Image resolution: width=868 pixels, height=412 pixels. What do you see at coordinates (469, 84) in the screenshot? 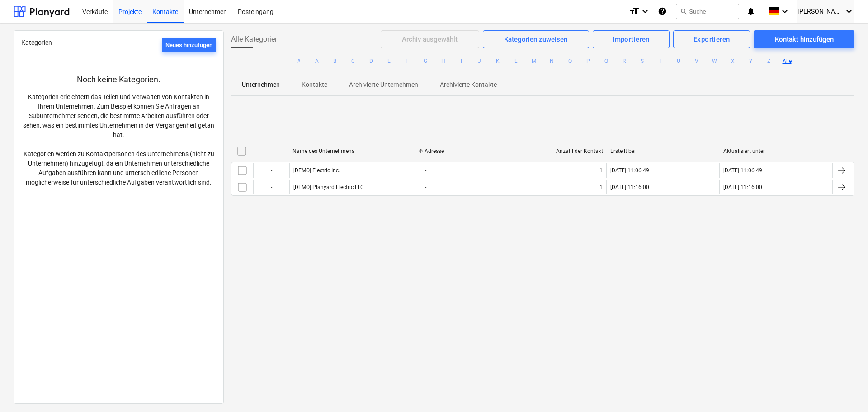
I see `p: Archivierte Kontakte` at bounding box center [469, 84].